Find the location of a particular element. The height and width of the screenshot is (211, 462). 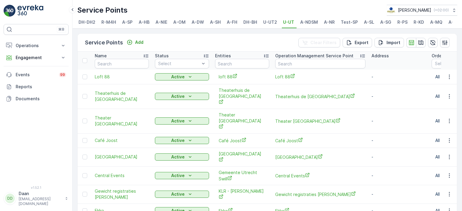

span: A-SG is located at coordinates (385, 22).